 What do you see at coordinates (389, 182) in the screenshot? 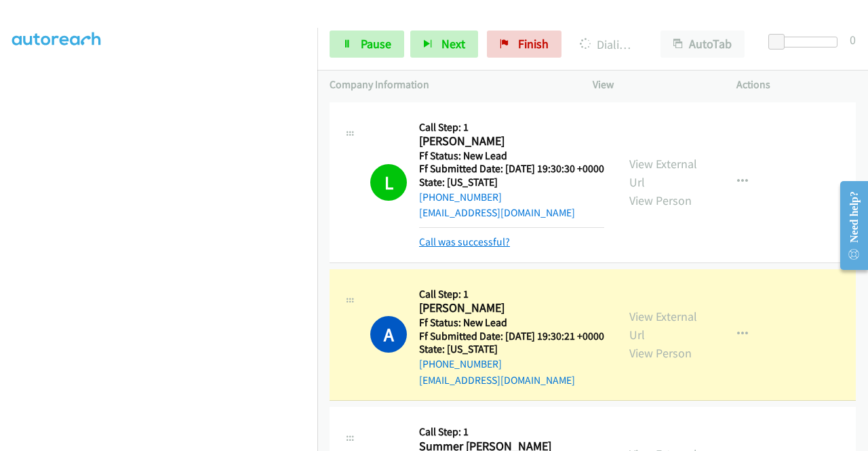
I see `h1: L` at bounding box center [389, 182].